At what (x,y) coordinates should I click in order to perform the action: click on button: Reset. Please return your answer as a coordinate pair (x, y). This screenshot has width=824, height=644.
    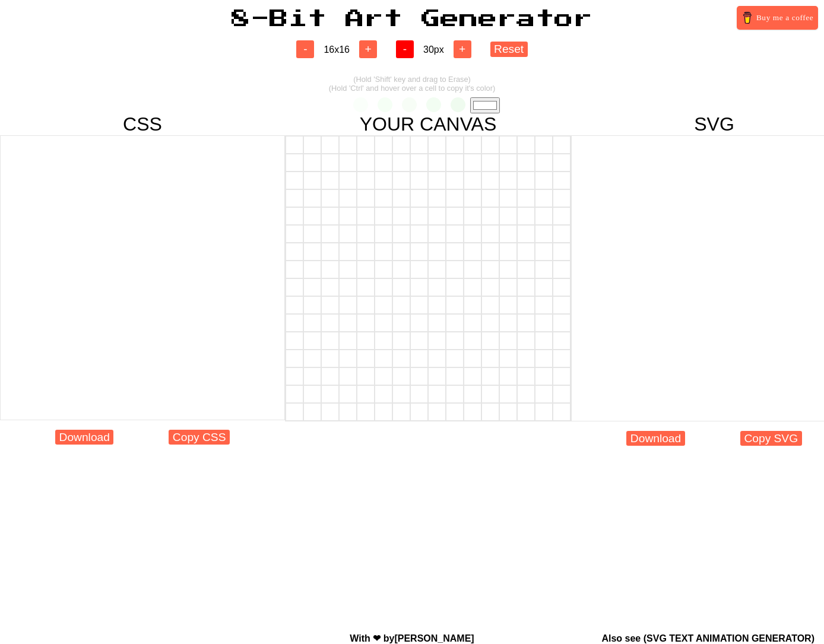
    Looking at the image, I should click on (509, 48).